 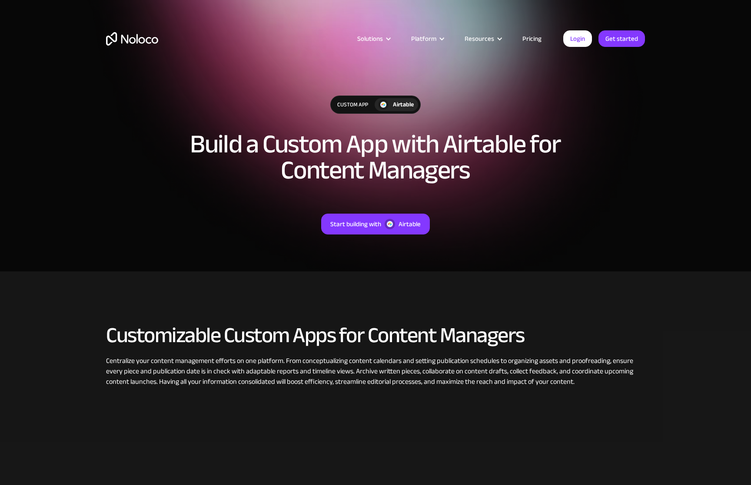 I want to click on a: Start building withAirtable, so click(x=375, y=224).